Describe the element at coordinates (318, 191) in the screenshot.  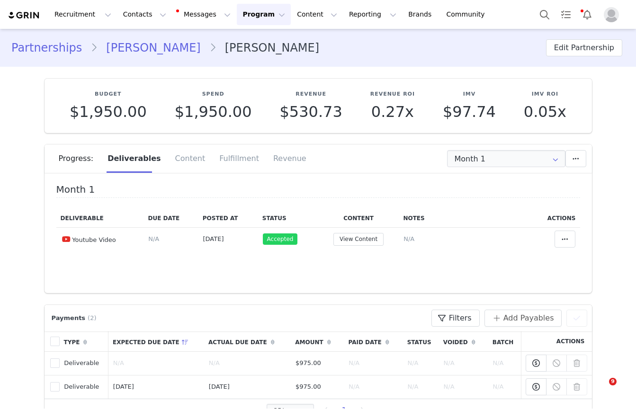
I see `h4: Month 1` at that location.